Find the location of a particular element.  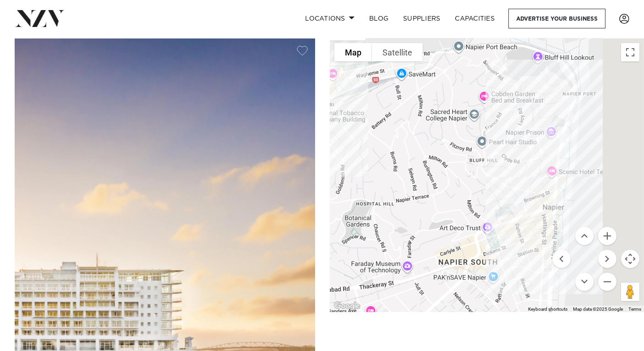

button: Show street map is located at coordinates (353, 52).